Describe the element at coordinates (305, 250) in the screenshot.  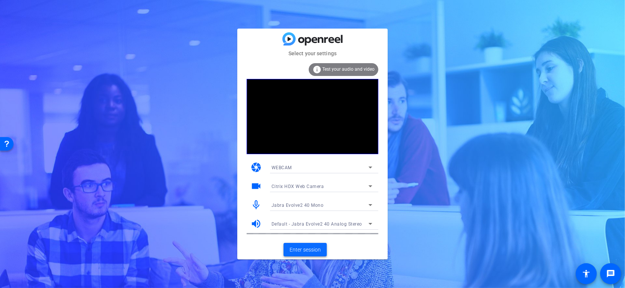
I see `button: Enter session` at that location.